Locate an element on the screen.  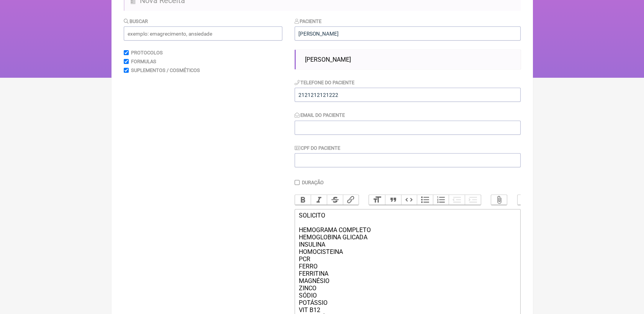
button: Strikethrough is located at coordinates (335, 199).